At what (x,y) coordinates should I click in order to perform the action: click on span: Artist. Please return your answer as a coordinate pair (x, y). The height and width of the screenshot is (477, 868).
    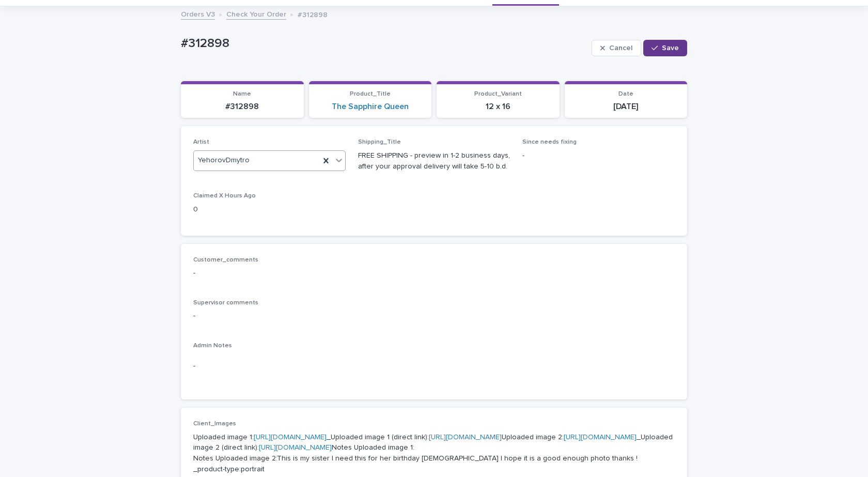
    Looking at the image, I should click on (201, 142).